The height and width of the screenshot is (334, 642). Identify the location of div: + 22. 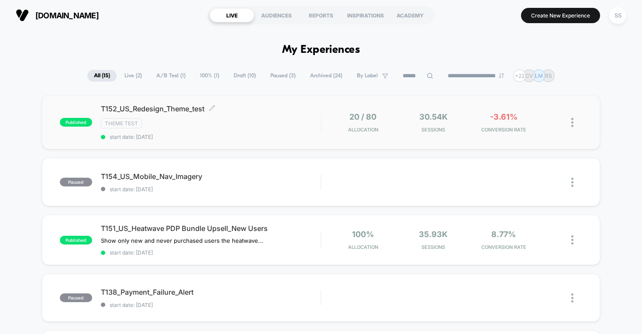
(519, 76).